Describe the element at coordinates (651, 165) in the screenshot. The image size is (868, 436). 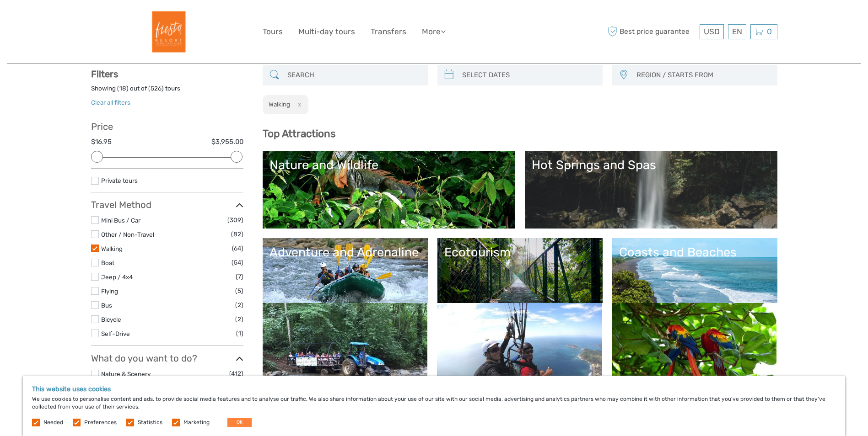
I see `div: Hot Springs and Spas` at that location.